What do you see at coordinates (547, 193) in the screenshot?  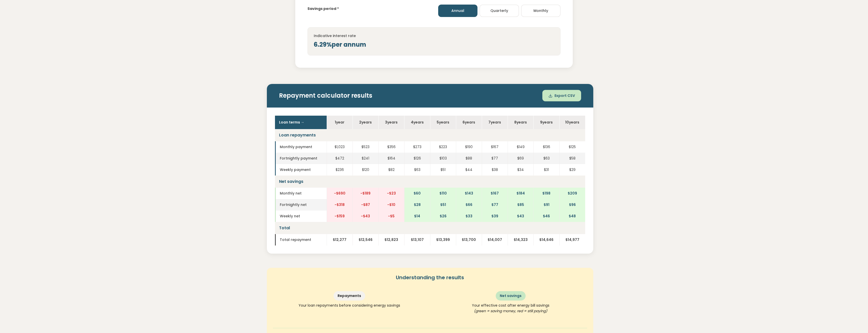 I see `td: $198` at bounding box center [547, 193].